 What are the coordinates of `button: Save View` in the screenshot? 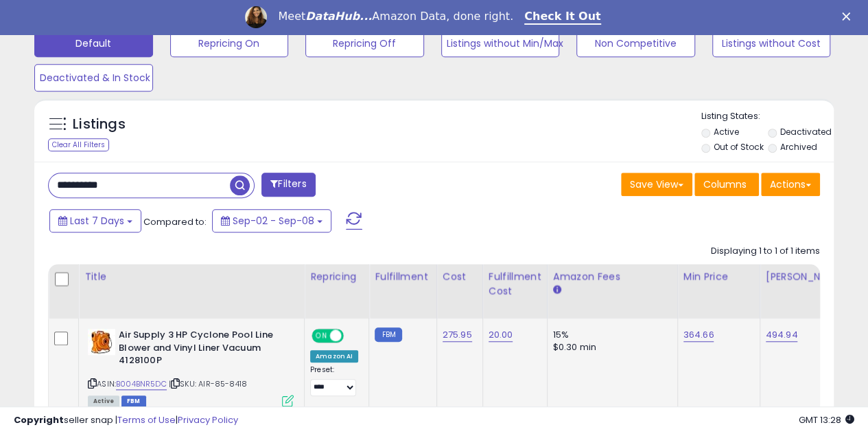 It's located at (657, 184).